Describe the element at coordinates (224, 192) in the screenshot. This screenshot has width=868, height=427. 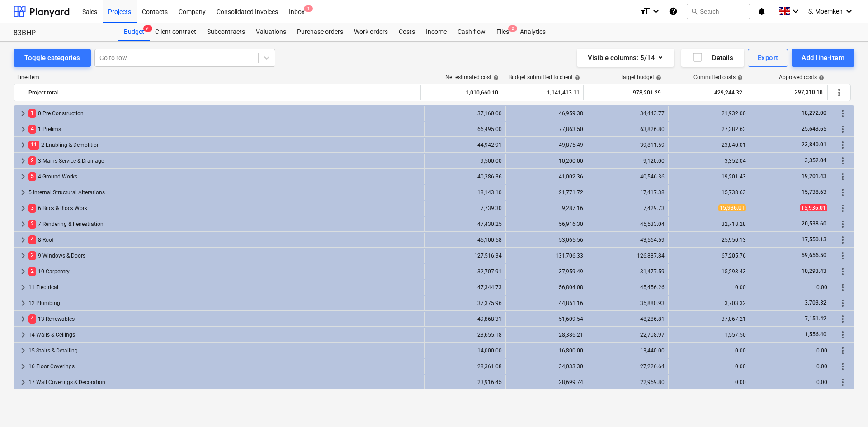
I see `div: 5 Internal Structural Alterations` at that location.